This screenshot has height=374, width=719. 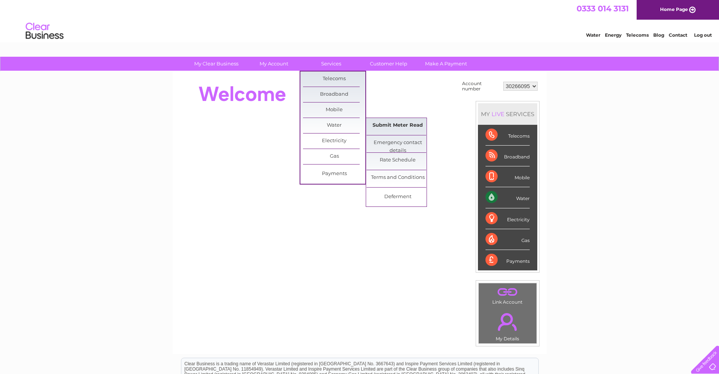 I want to click on div: Telecoms, so click(x=508, y=135).